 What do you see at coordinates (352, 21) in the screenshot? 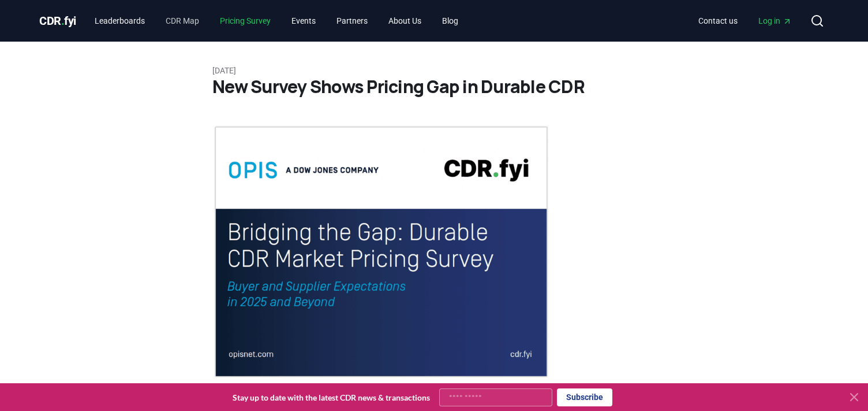
I see `a: Partners` at bounding box center [352, 21].